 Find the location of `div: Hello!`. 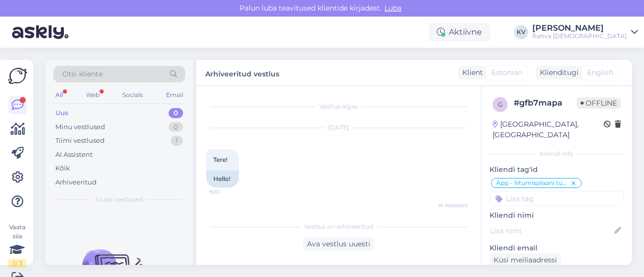

div: Hello! is located at coordinates (223, 179).